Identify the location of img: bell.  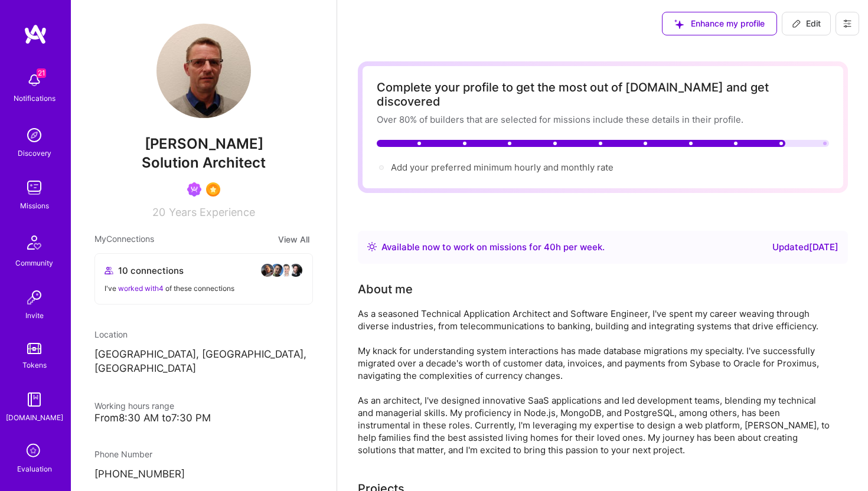
(34, 80).